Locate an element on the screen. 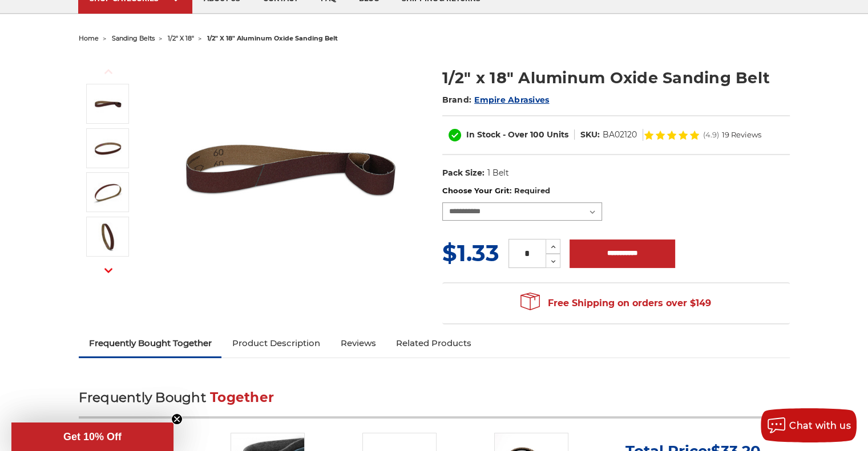 This screenshot has height=451, width=868. span: 19 Reviews is located at coordinates (741, 135).